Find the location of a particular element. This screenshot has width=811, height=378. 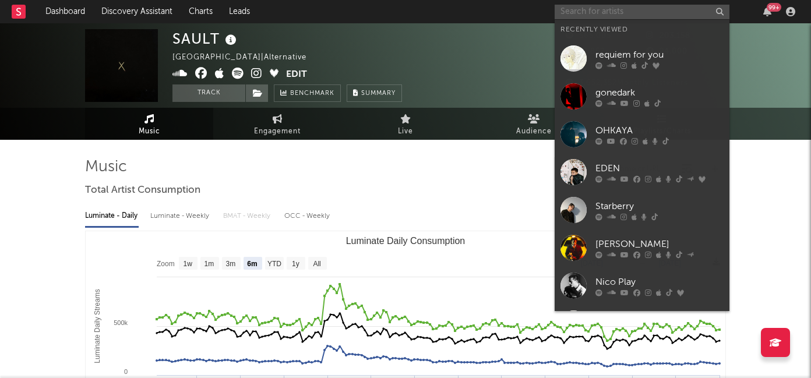

text: All is located at coordinates (317, 264).